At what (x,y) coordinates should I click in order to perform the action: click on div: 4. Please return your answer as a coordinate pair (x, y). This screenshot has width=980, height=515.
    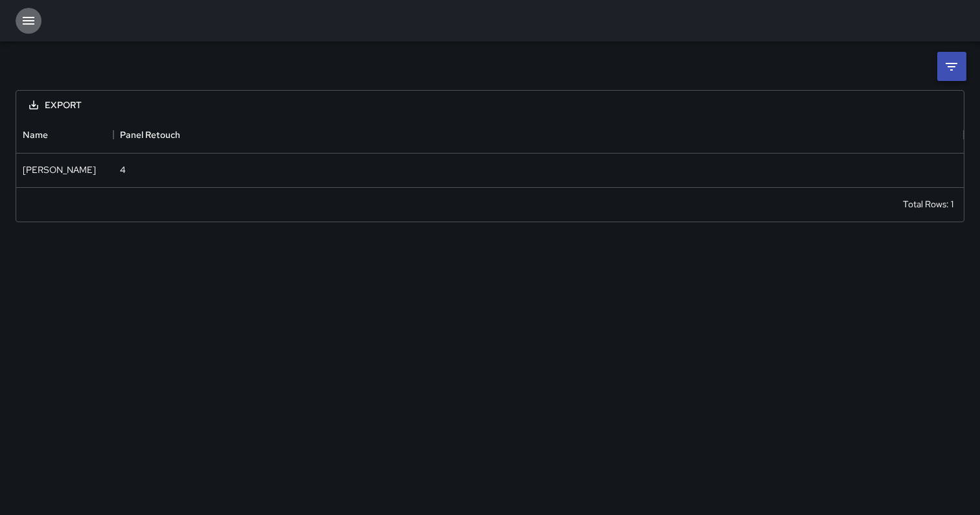
    Looking at the image, I should click on (123, 170).